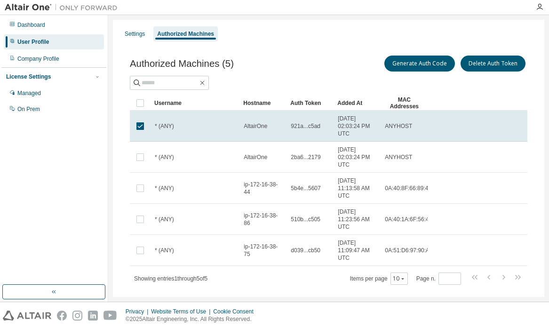  Describe the element at coordinates (31, 25) in the screenshot. I see `div: Dashboard` at that location.